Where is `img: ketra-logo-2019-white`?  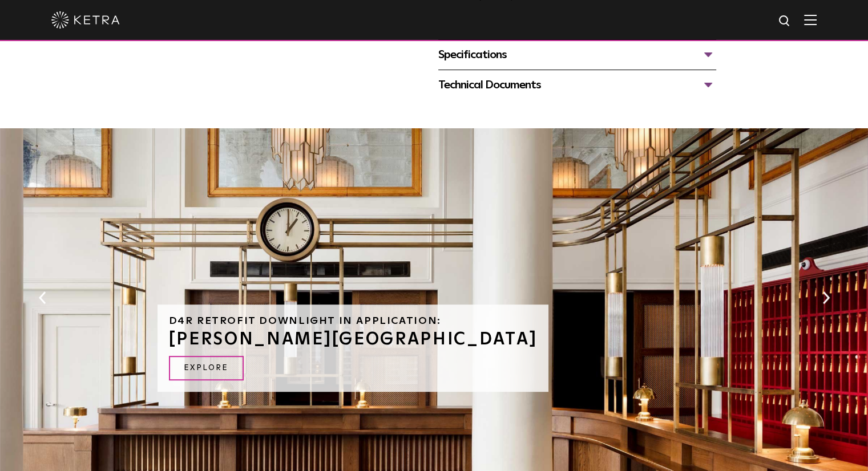 img: ketra-logo-2019-white is located at coordinates (85, 20).